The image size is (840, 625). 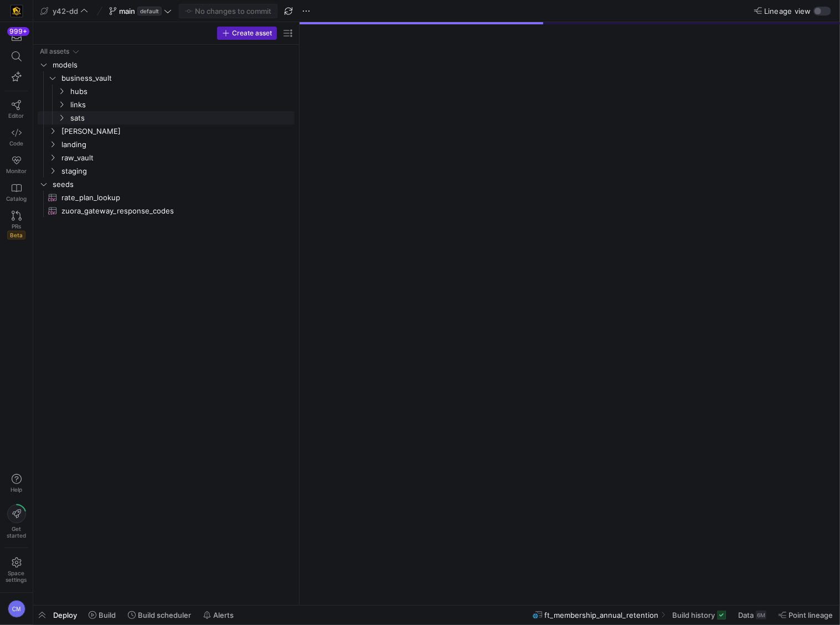 What do you see at coordinates (102, 615) in the screenshot?
I see `button: Build` at bounding box center [102, 615].